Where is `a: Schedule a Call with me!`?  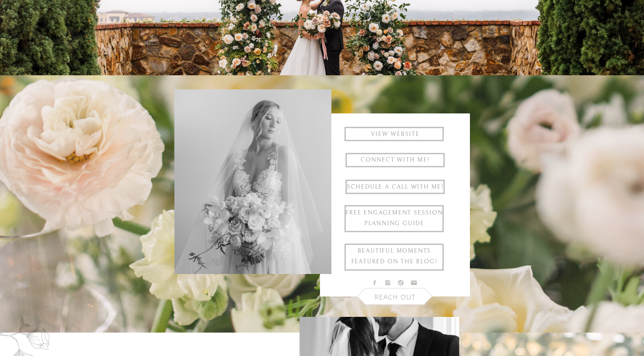 a: Schedule a Call with me! is located at coordinates (395, 187).